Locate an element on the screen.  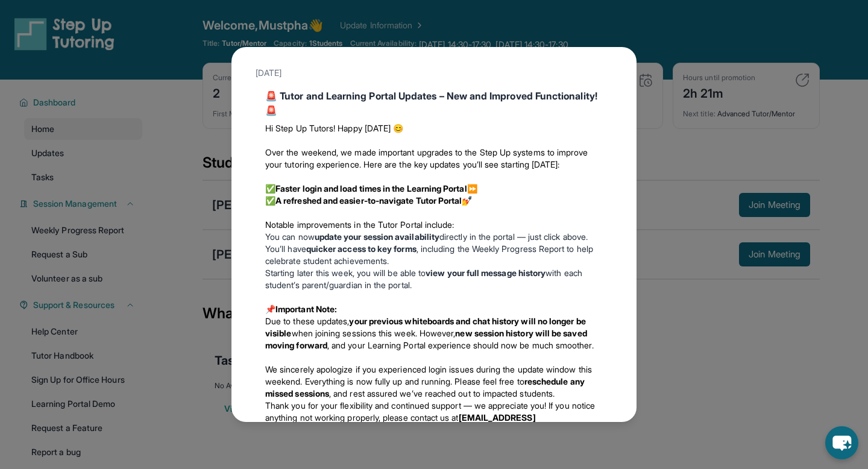
span: You can now is located at coordinates (290, 236).